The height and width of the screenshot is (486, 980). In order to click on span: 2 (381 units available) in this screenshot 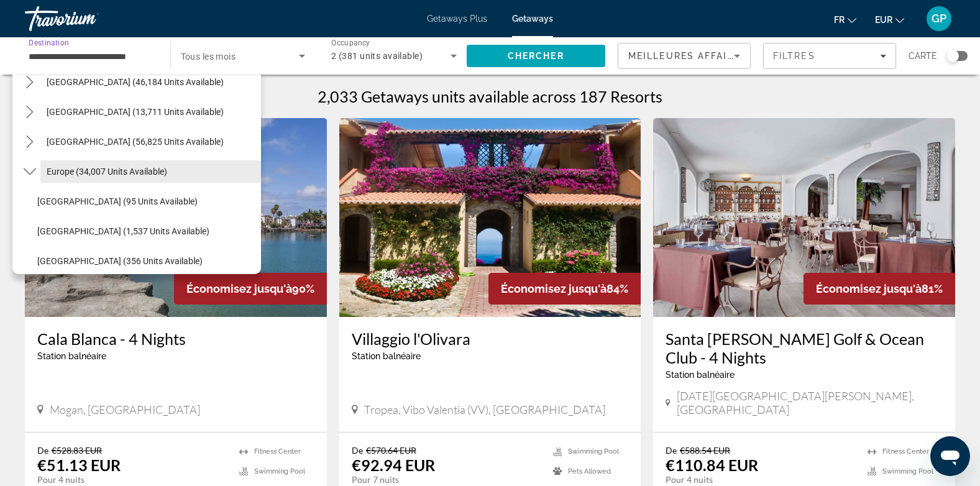, I will do `click(377, 56)`.